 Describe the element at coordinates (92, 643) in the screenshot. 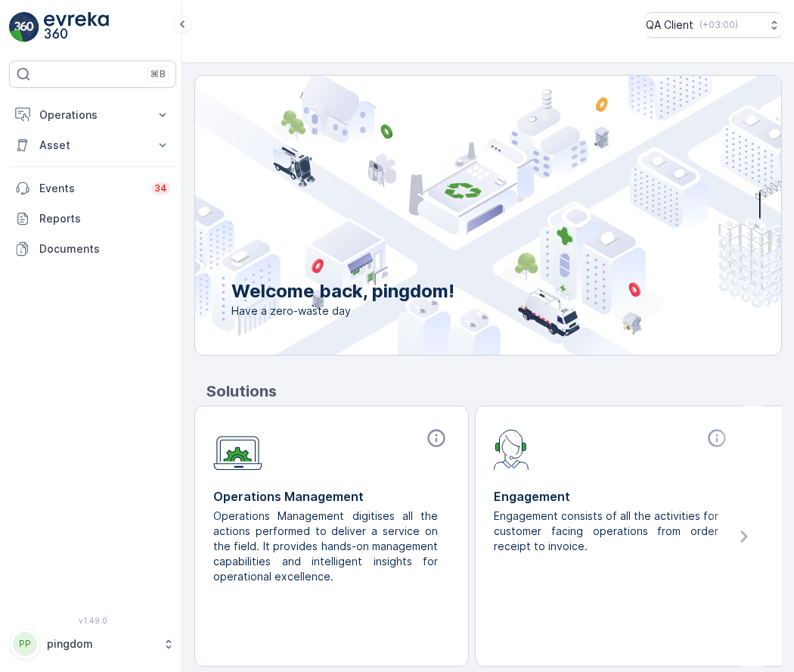

I see `button: PPpingdom` at that location.